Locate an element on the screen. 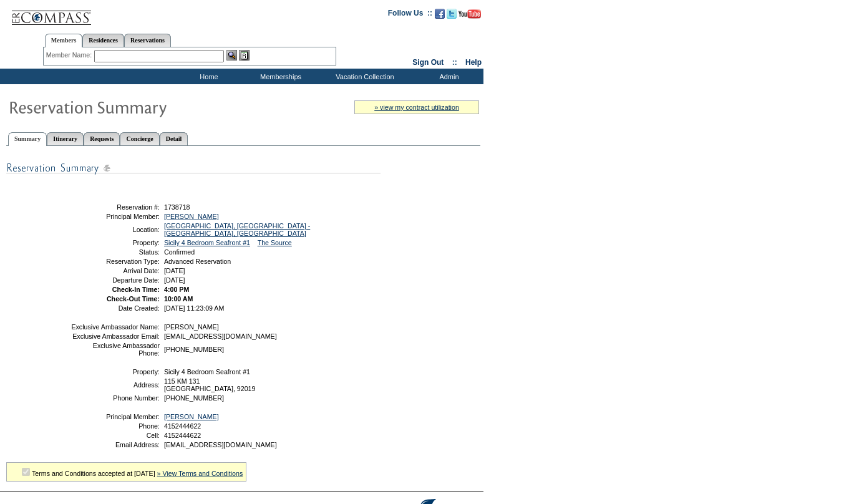 The height and width of the screenshot is (504, 849). a: » View Terms and Conditions is located at coordinates (200, 473).